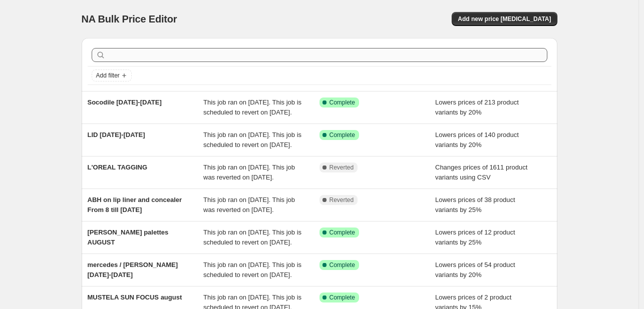  I want to click on span: Lowers prices of 38 product variants by 25%, so click(475, 205).